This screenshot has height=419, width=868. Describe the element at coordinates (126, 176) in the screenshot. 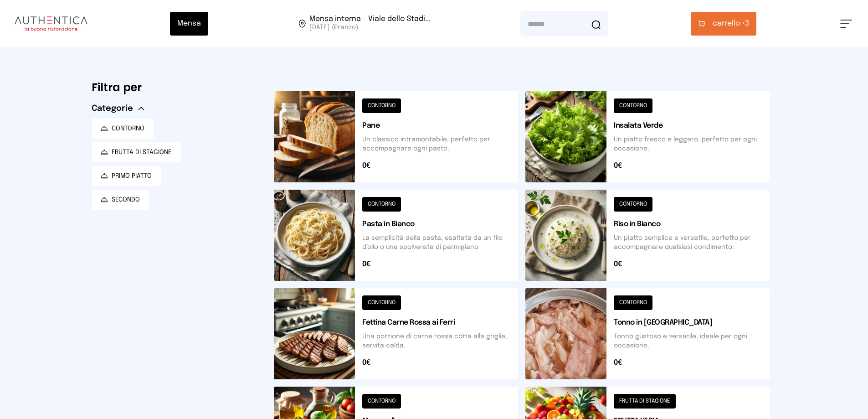

I see `button: PRIMO PIATTO` at that location.